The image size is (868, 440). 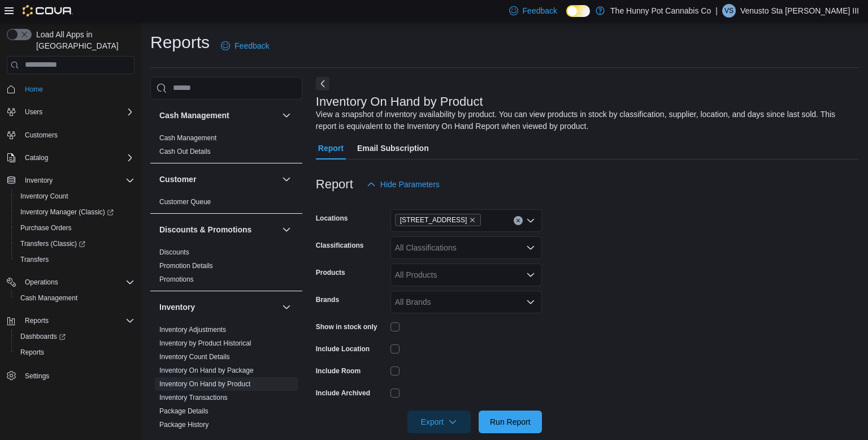 What do you see at coordinates (729, 11) in the screenshot?
I see `div: Venusto Sta Maria III` at bounding box center [729, 11].